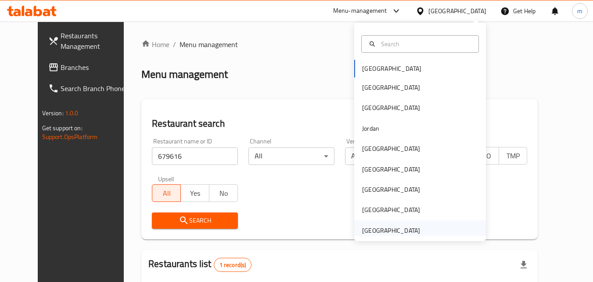 This screenshot has width=593, height=282. I want to click on button: TMP, so click(513, 155).